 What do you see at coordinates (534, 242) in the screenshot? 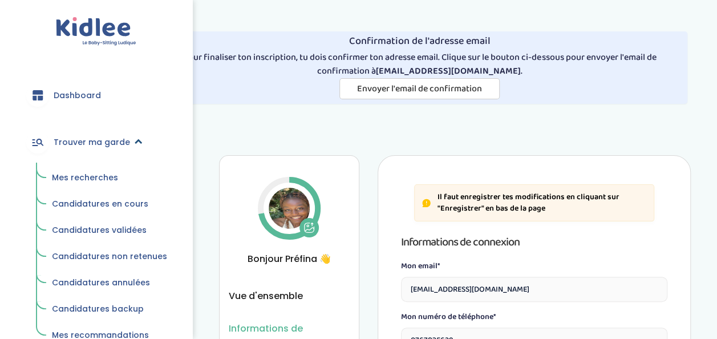
I see `h3: Informations de connexion` at bounding box center [534, 242].